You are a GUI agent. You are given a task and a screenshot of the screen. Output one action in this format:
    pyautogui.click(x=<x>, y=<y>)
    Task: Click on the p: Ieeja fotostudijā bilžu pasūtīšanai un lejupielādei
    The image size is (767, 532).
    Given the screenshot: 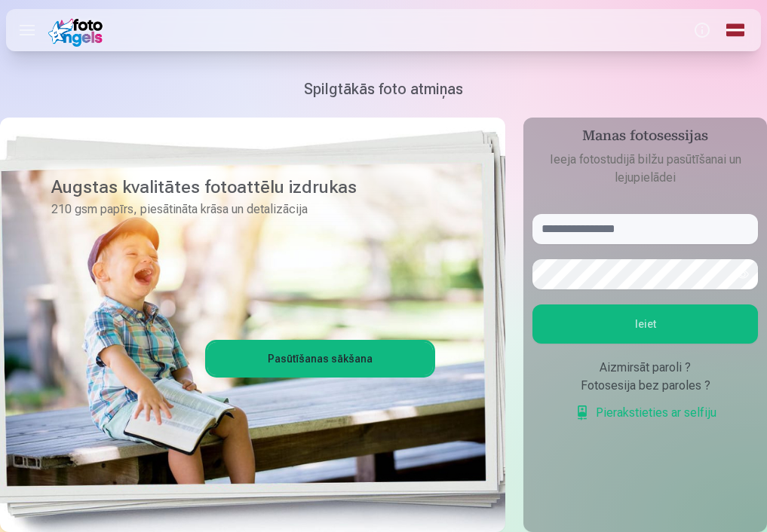 What is the action you would take?
    pyautogui.click(x=645, y=169)
    